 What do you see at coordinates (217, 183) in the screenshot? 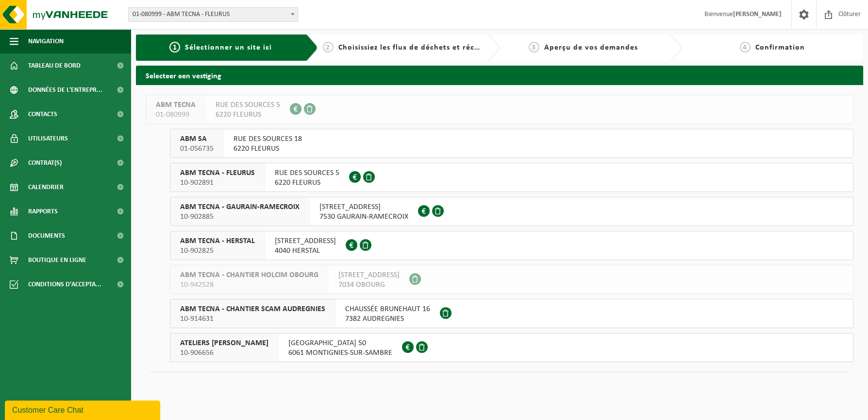
I see `span: 10-902891` at bounding box center [217, 183].